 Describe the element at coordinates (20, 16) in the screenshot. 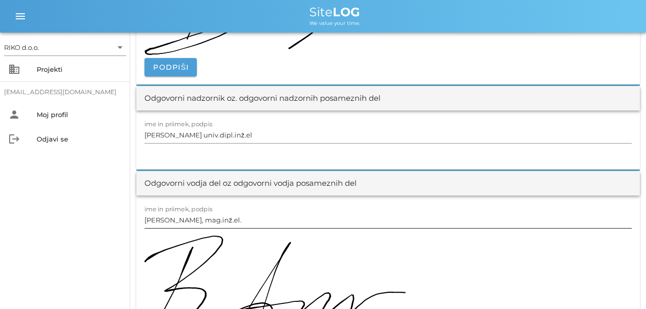

I see `i: menu` at that location.